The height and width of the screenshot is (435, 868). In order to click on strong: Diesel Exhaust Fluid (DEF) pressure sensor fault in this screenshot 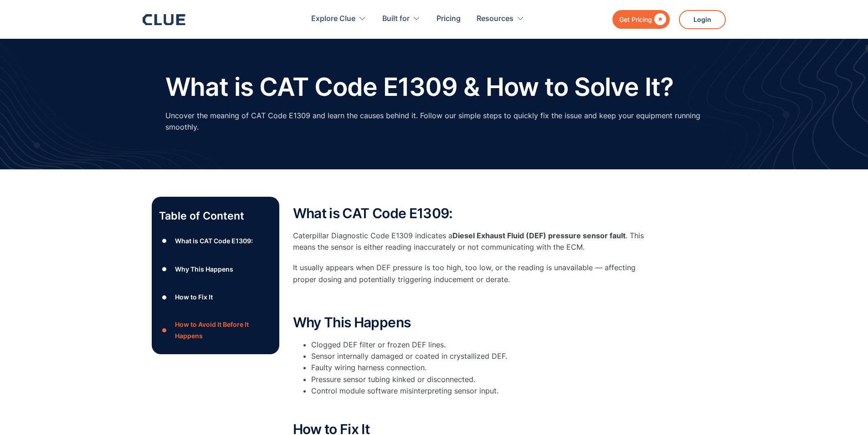, I will do `click(539, 236)`.